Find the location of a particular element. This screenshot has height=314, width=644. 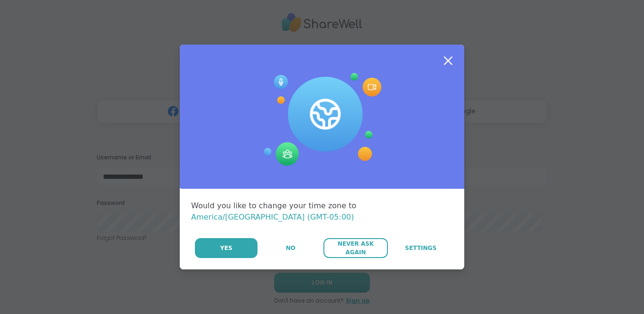

img: Session Experience is located at coordinates (322, 119).